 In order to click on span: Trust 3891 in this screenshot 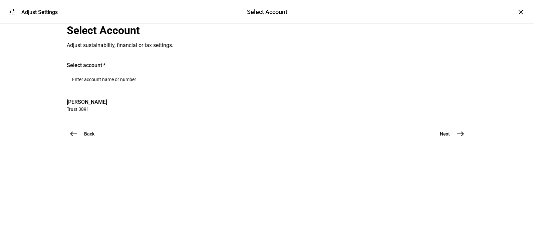, I will do `click(87, 109)`.